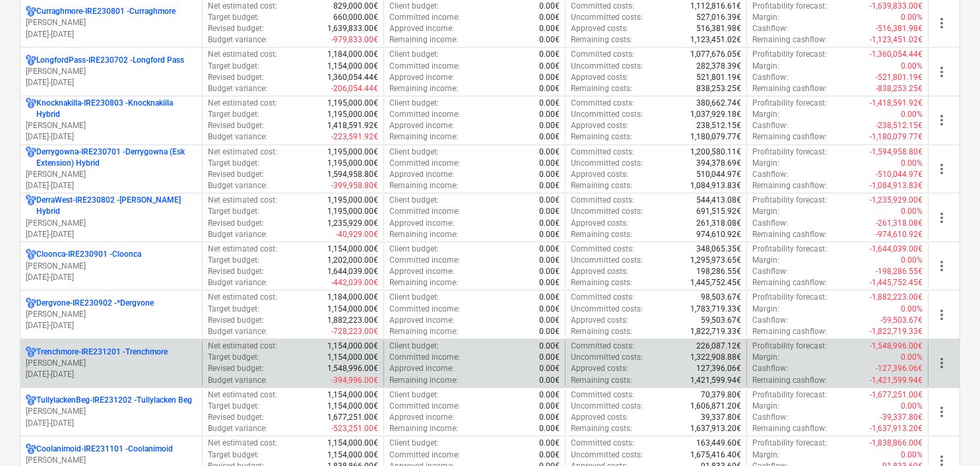  Describe the element at coordinates (899, 174) in the screenshot. I see `p: -510,044.97€` at that location.